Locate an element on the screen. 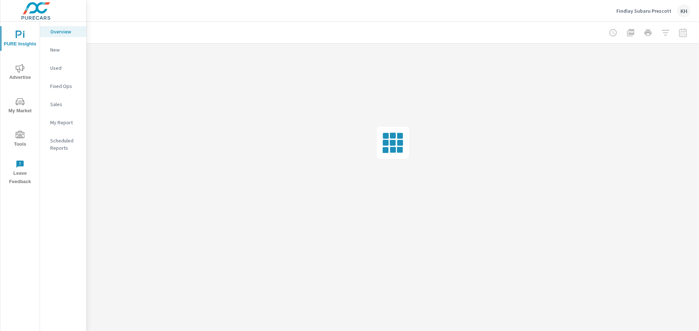 This screenshot has width=699, height=331. p: Sales is located at coordinates (65, 104).